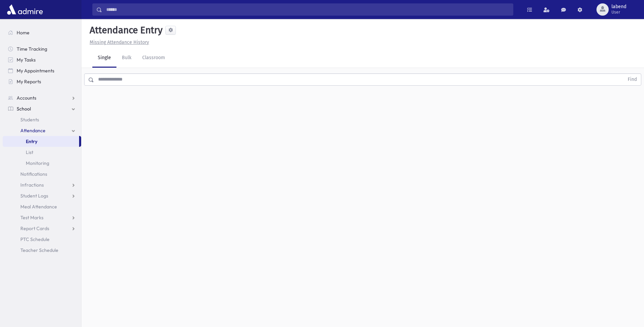  I want to click on a: Home, so click(42, 33).